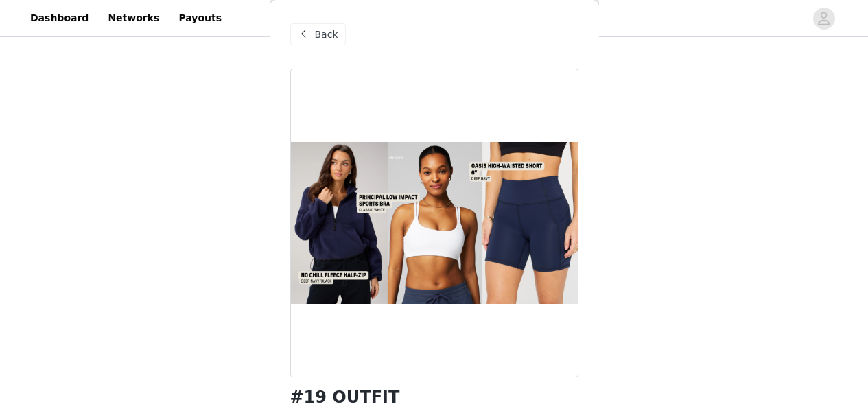 This screenshot has width=868, height=411. What do you see at coordinates (133, 18) in the screenshot?
I see `a: Networks` at bounding box center [133, 18].